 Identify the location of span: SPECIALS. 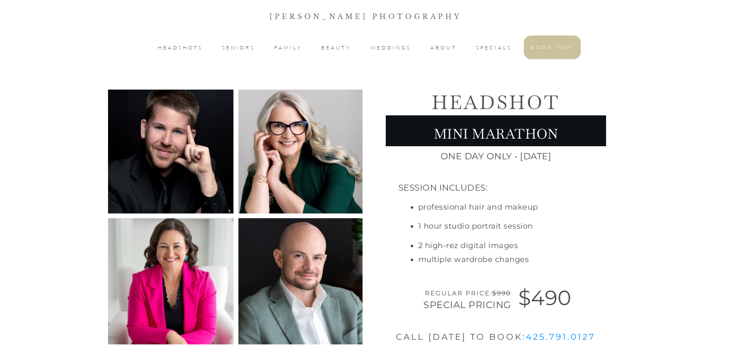
(494, 48).